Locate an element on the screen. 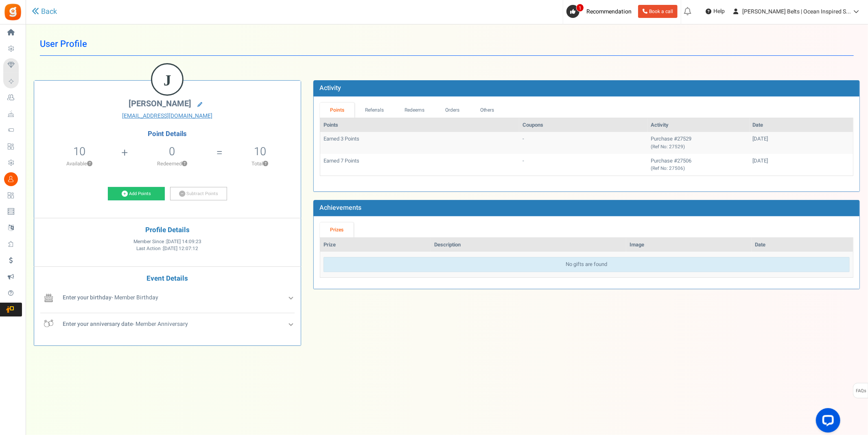  span: - Member Anniversary is located at coordinates (125, 324).